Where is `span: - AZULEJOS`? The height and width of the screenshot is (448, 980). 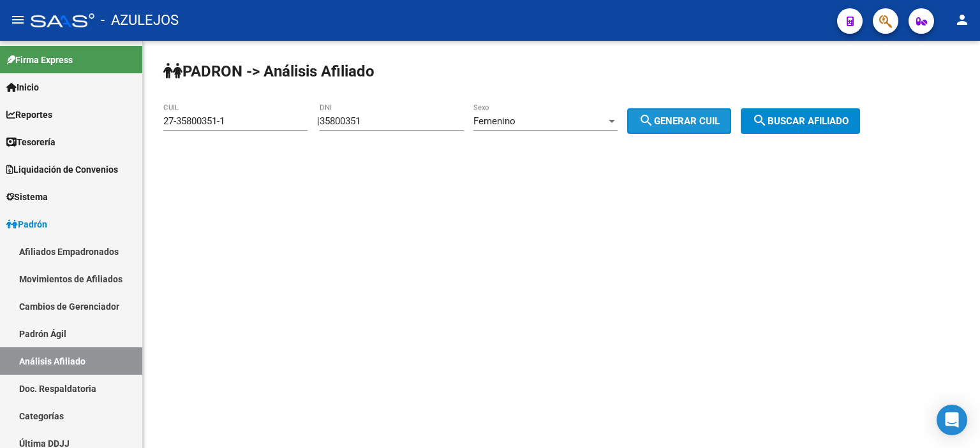 span: - AZULEJOS is located at coordinates (140, 20).